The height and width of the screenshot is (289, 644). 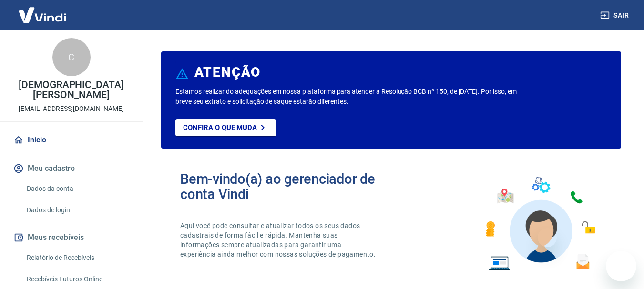 What do you see at coordinates (43, 15) in the screenshot?
I see `img: Vindi` at bounding box center [43, 15].